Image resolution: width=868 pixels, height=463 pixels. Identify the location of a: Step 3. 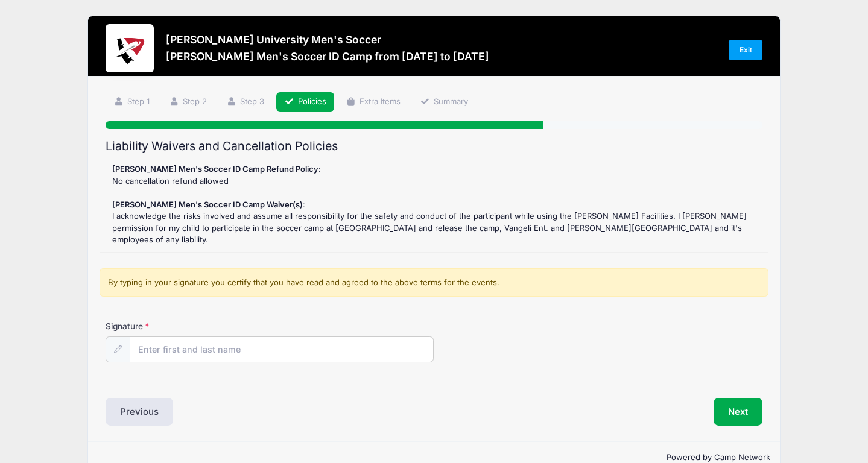
(245, 102).